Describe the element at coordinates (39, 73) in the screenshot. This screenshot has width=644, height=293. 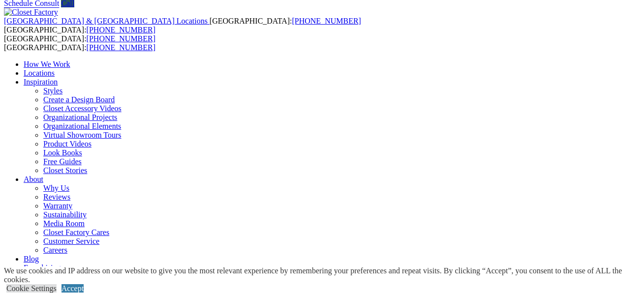
I see `a: Locations` at that location.